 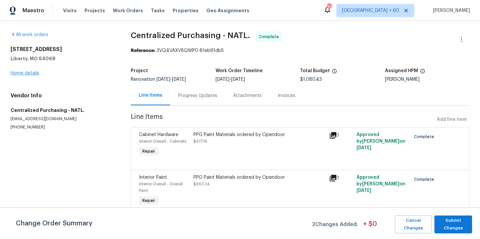 What do you see at coordinates (186, 11) in the screenshot?
I see `span: Properties` at bounding box center [186, 11].